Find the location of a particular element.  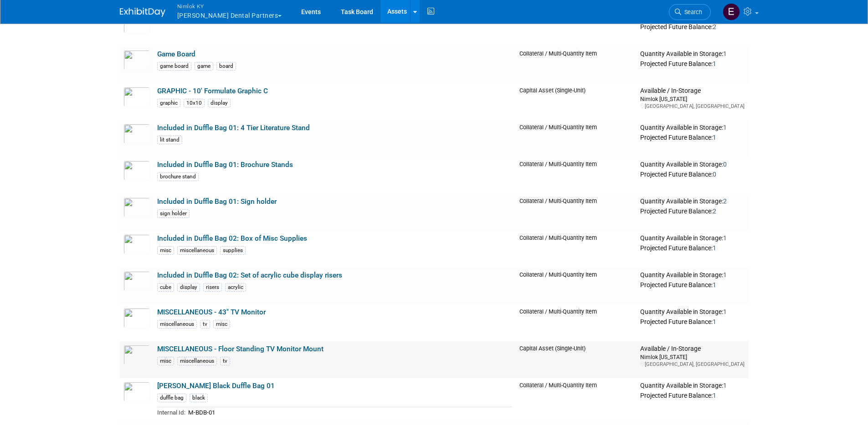

a: MISCELLANEOUS - Floor Standing TV Monitor Mount is located at coordinates (240, 349).